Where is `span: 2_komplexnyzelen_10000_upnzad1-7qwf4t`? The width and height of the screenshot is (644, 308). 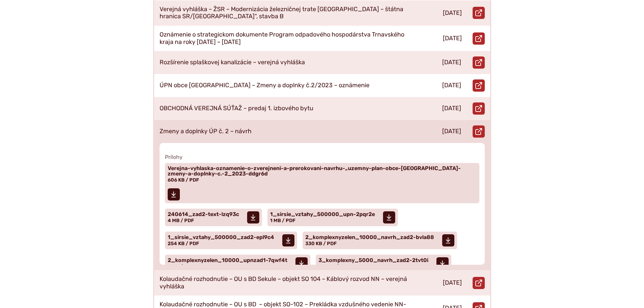
span: 2_komplexnyzelen_10000_upnzad1-7qwf4t is located at coordinates (227, 260).